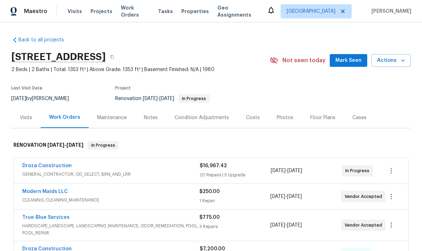  What do you see at coordinates (45, 192) in the screenshot?
I see `a: Modern Maids LLC` at bounding box center [45, 192].